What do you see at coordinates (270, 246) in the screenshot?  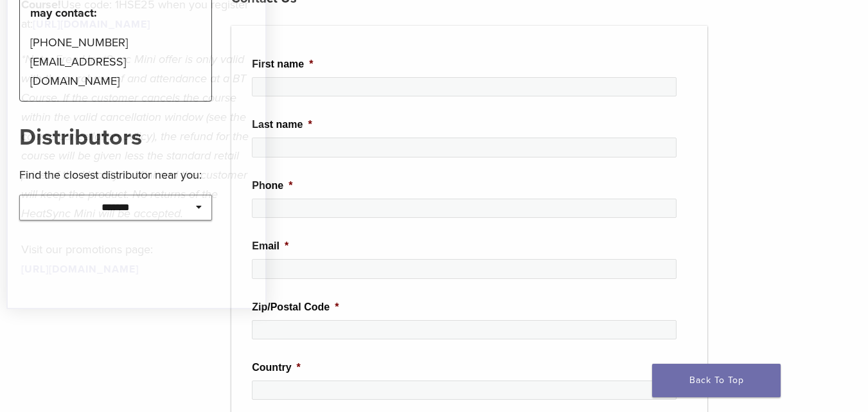 I see `label: Email` at bounding box center [270, 246].